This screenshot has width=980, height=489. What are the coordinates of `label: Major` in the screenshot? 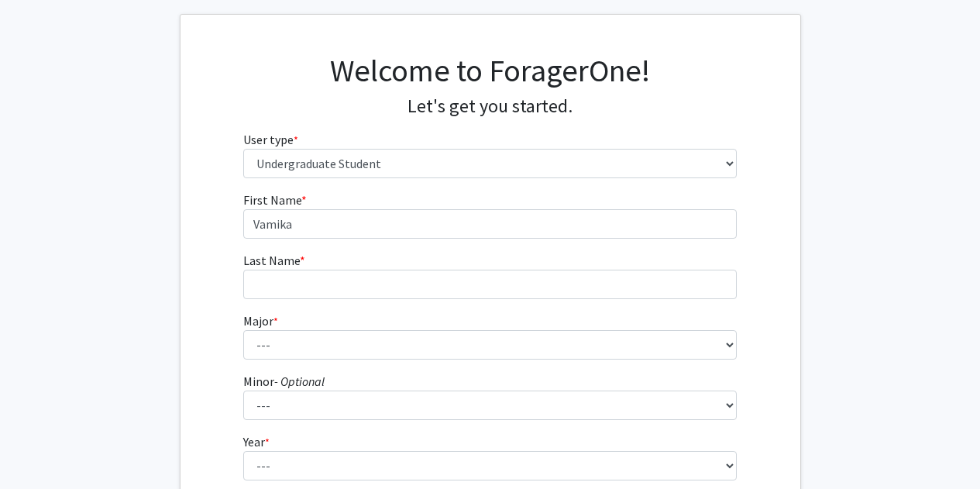 It's located at (260, 321).